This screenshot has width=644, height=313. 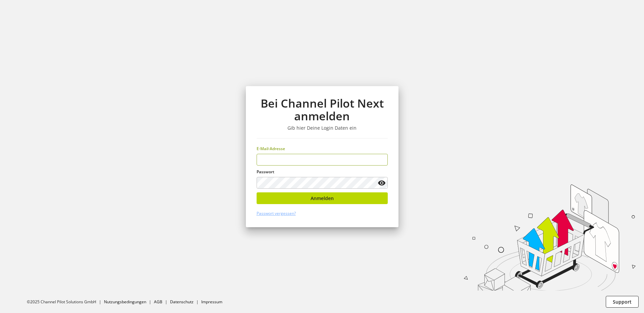 What do you see at coordinates (182, 301) in the screenshot?
I see `a: Datenschutz` at bounding box center [182, 301].